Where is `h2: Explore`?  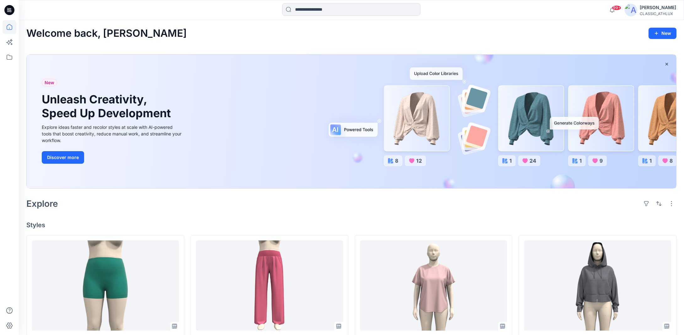 h2: Explore is located at coordinates (42, 203).